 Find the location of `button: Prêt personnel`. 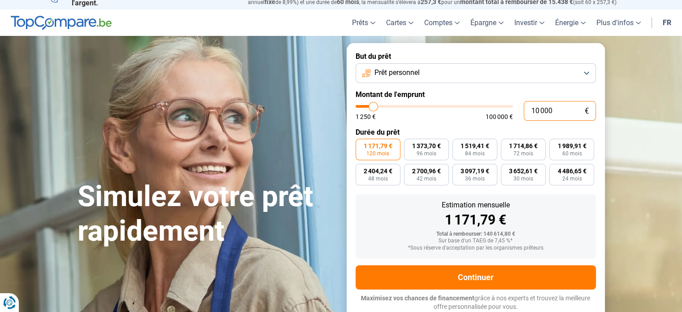

button: Prêt personnel is located at coordinates (476, 73).